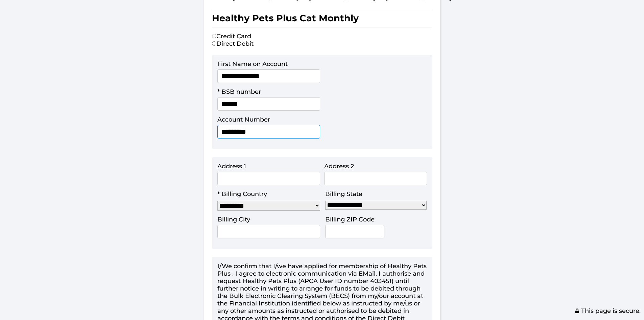 This screenshot has width=644, height=320. What do you see at coordinates (350, 219) in the screenshot?
I see `label: Billing ZIP Code` at bounding box center [350, 219].